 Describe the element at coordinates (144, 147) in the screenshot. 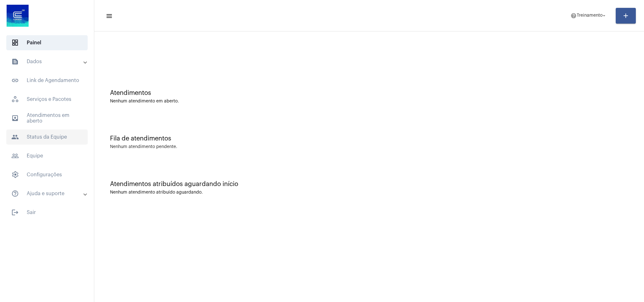

I see `div: Nenhum atendimento pendente.` at that location.